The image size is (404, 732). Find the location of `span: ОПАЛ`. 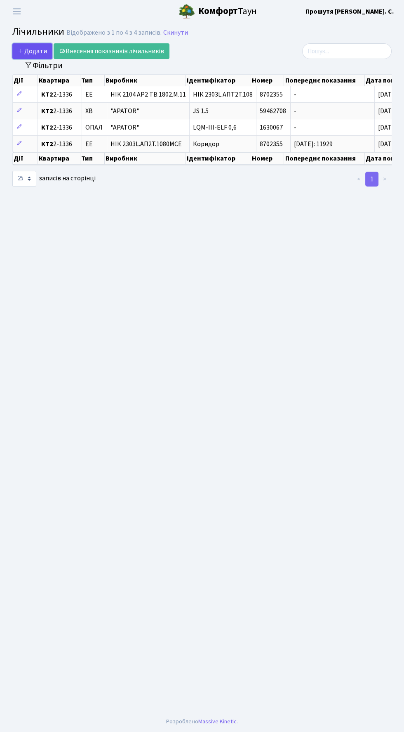

span: ОПАЛ is located at coordinates (94, 128).